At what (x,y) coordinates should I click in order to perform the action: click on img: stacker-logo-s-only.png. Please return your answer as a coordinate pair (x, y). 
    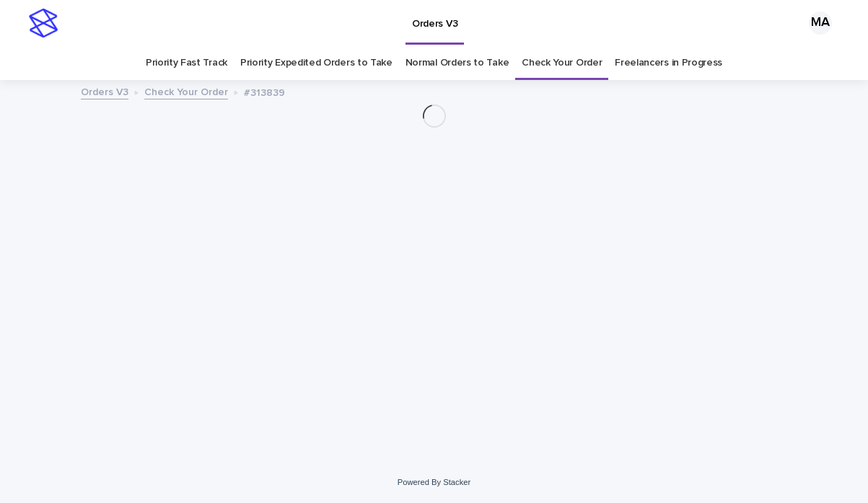
    Looking at the image, I should click on (43, 23).